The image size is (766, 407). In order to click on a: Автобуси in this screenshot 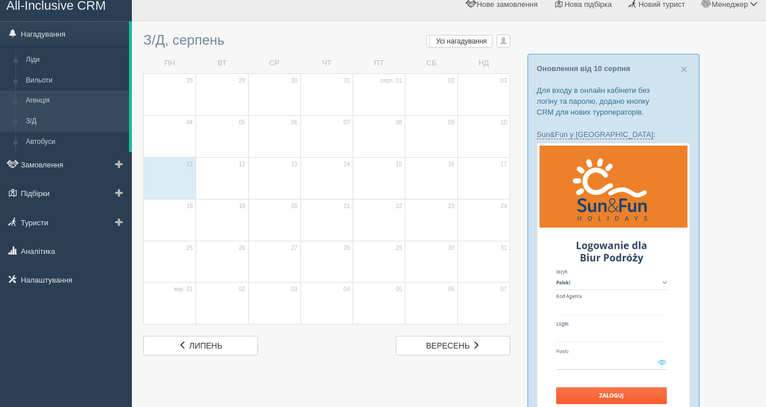, I will do `click(75, 142)`.